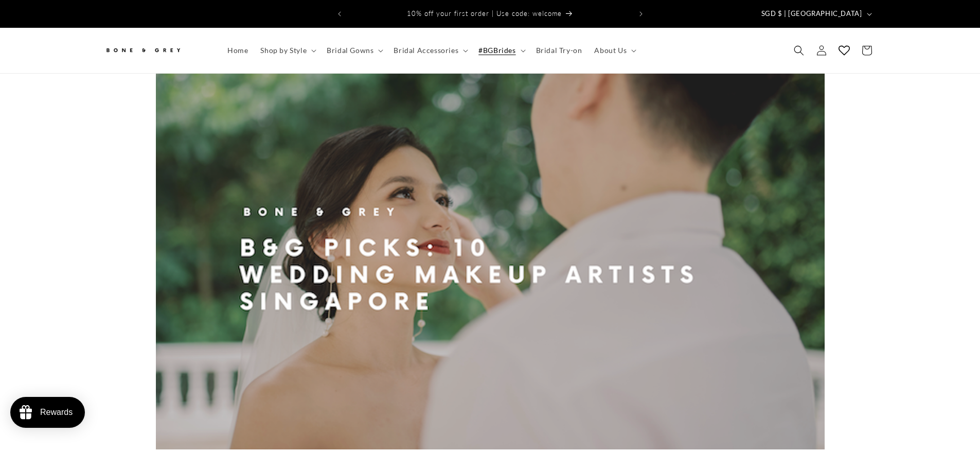 The width and height of the screenshot is (980, 469). What do you see at coordinates (429, 50) in the screenshot?
I see `summary: Bridal Accessories` at bounding box center [429, 50].